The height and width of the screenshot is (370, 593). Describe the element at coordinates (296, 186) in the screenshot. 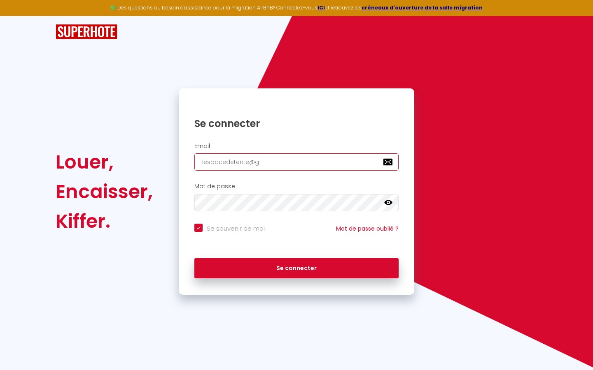

I see `h2: Mot de passe` at that location.